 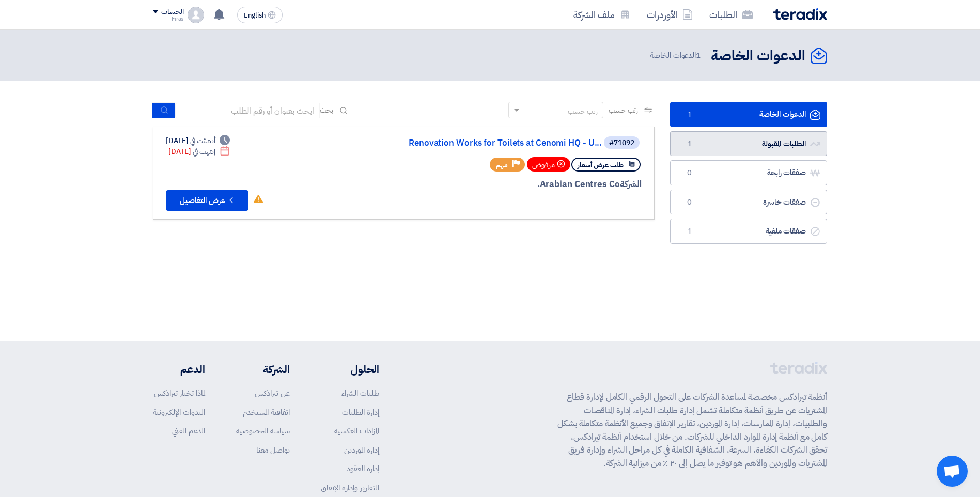 I want to click on a: اتفاقية المستخدم, so click(x=266, y=413).